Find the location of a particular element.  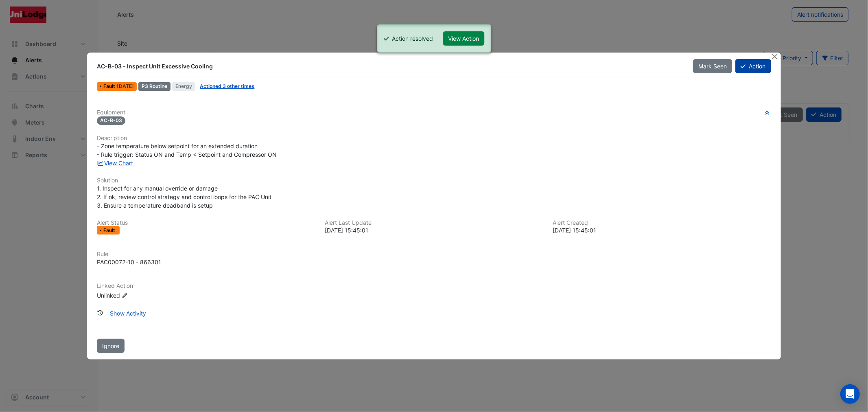

button: Ignore is located at coordinates (110, 346).